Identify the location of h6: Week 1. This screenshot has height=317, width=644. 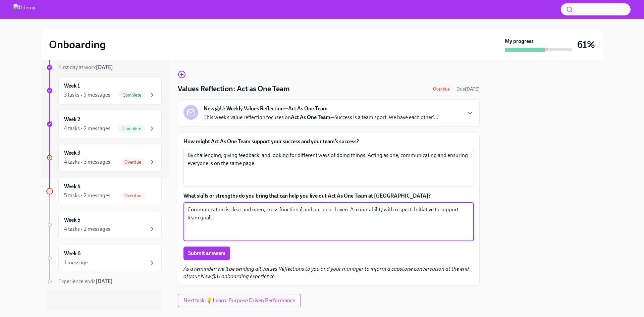
(72, 86).